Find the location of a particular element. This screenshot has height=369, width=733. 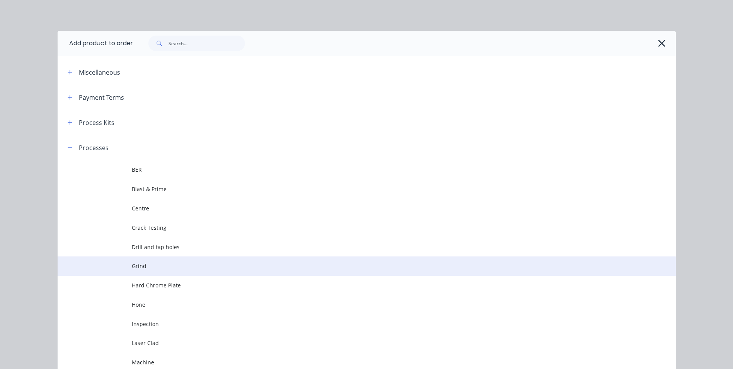

span: Machine is located at coordinates (349, 362).